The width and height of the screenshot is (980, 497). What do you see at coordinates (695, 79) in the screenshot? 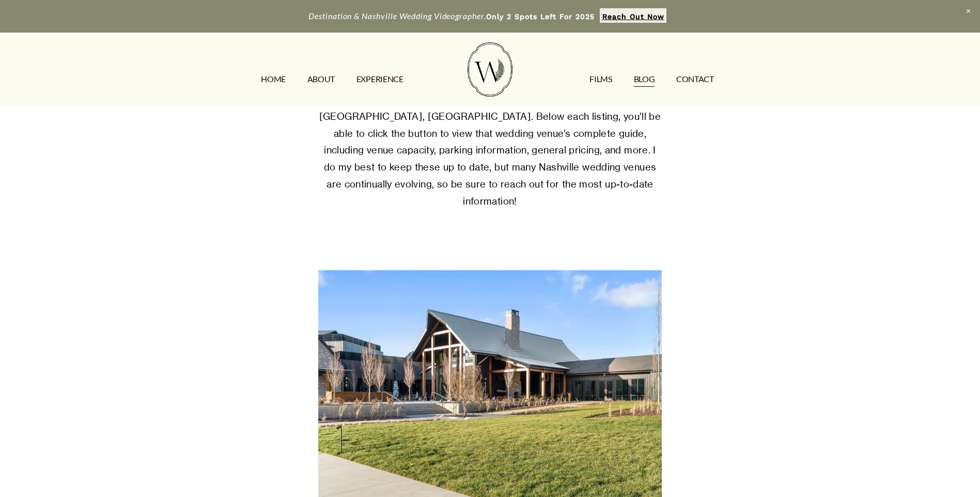
I see `a: CONTACT` at bounding box center [695, 79].